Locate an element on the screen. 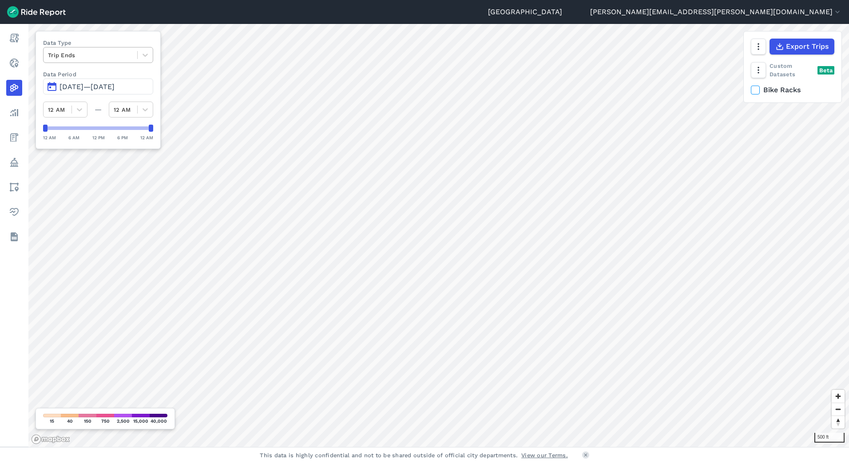 The height and width of the screenshot is (463, 849). label: Data Period is located at coordinates (98, 74).